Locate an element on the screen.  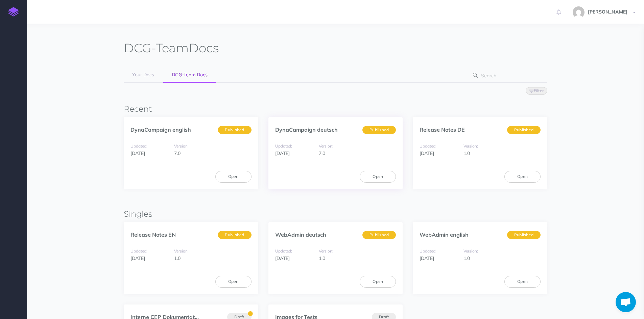
span: Your Docs is located at coordinates (143, 75).